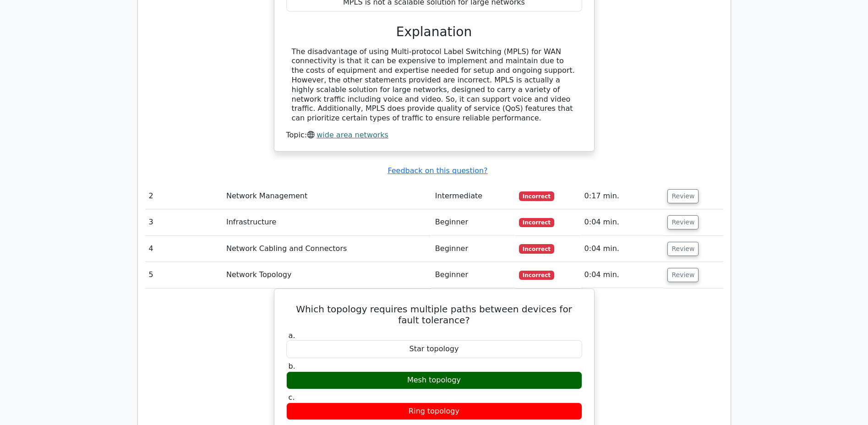  I want to click on td: Network Management, so click(327, 196).